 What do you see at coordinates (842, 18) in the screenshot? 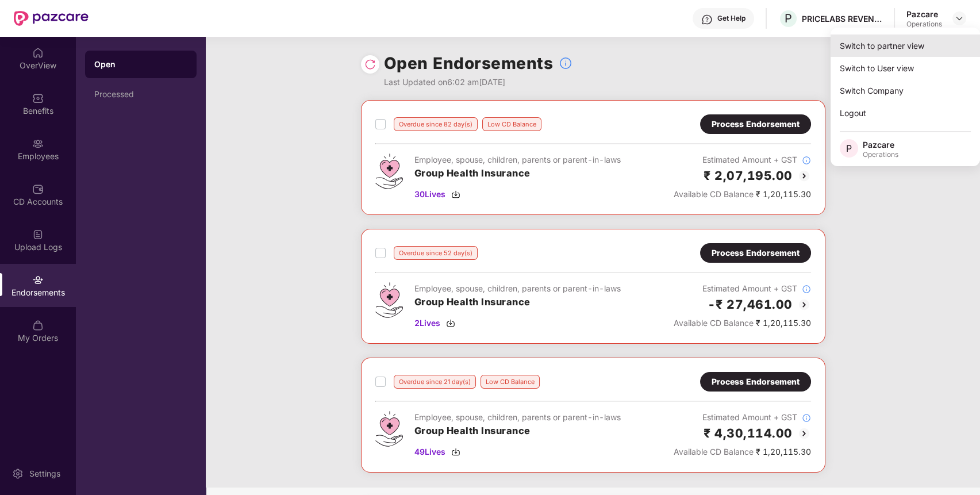
I see `div: PRICELABS REVENUE SOLUTIONS PRIVATE LIMITED` at bounding box center [842, 18].